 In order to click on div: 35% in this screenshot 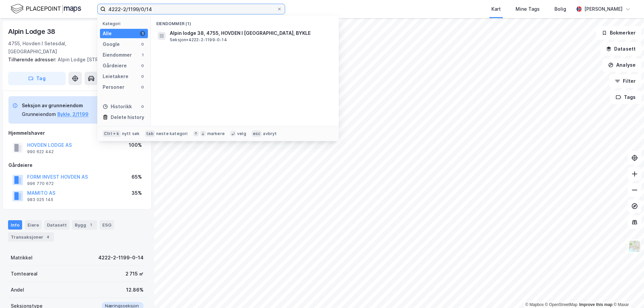, I will do `click(136, 193)`.